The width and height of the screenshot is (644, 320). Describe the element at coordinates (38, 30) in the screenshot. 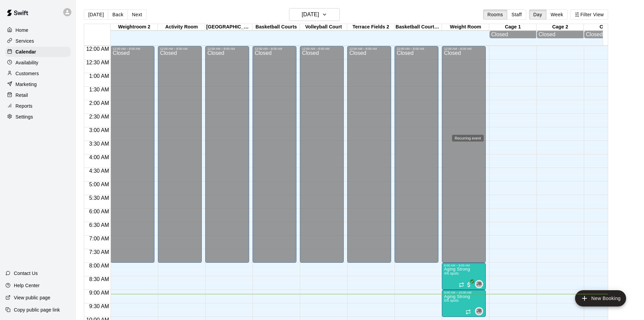

I see `a: Home` at that location.